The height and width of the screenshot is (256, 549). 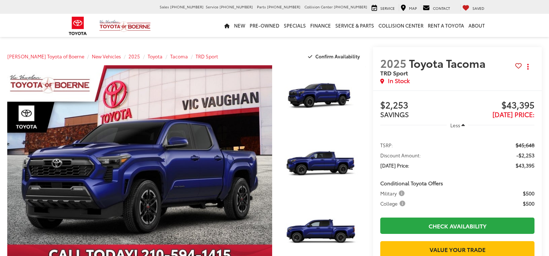 I want to click on a: Pre-Owned, so click(x=265, y=25).